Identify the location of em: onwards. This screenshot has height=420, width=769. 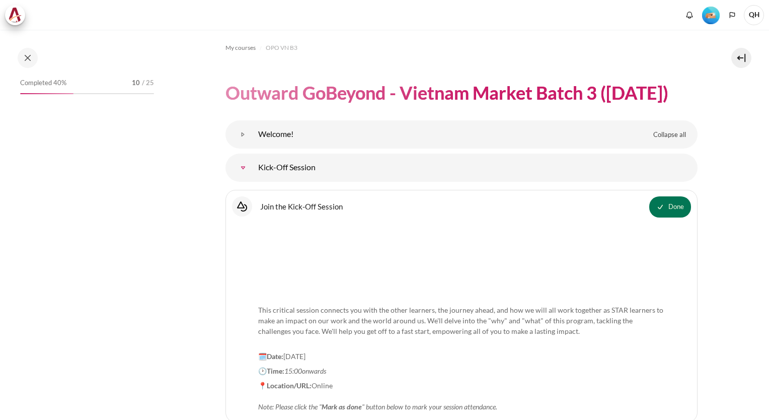
(314, 370).